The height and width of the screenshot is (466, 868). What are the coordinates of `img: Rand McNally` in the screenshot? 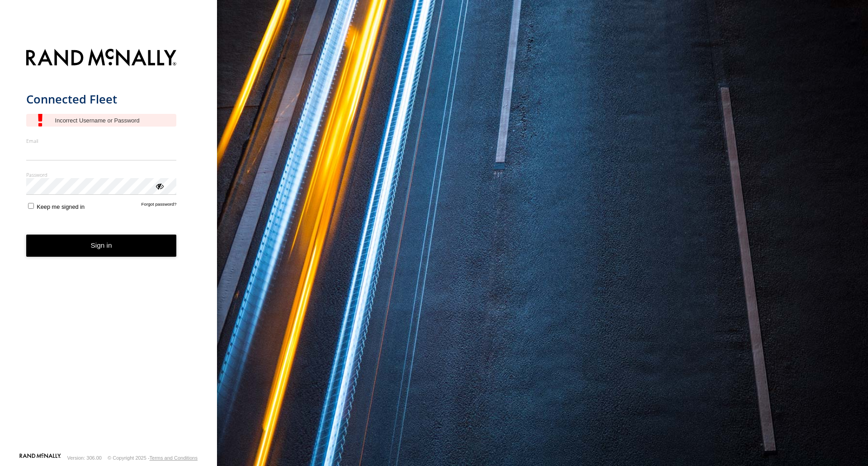 It's located at (102, 58).